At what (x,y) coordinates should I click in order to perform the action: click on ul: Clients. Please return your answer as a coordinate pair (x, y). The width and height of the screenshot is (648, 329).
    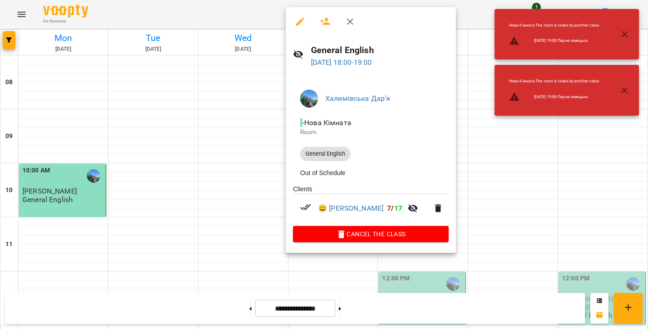
    Looking at the image, I should click on (371, 205).